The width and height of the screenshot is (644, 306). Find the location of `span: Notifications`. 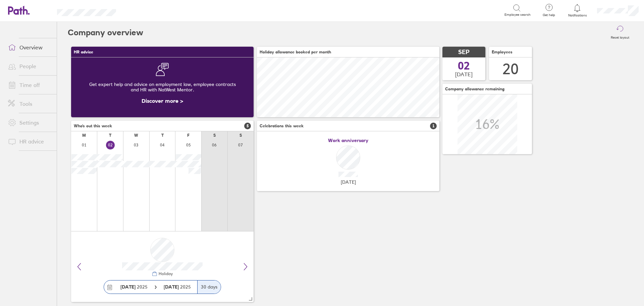

span: Notifications is located at coordinates (577, 15).